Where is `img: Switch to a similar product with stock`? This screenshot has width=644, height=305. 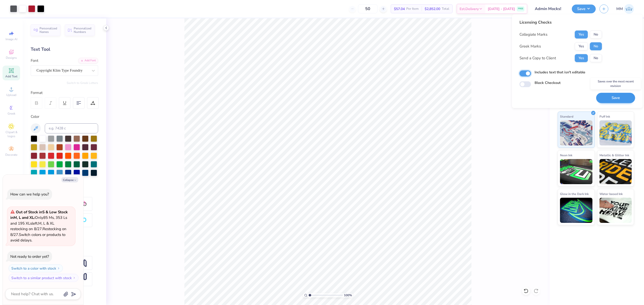 img: Switch to a similar product with stock is located at coordinates (74, 278).